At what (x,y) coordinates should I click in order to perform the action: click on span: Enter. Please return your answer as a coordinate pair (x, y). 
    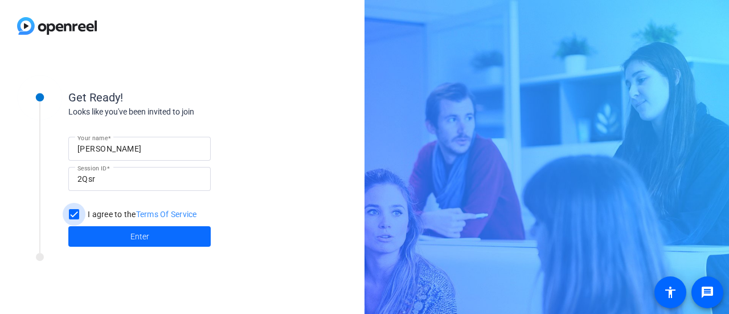
    Looking at the image, I should click on (140, 236).